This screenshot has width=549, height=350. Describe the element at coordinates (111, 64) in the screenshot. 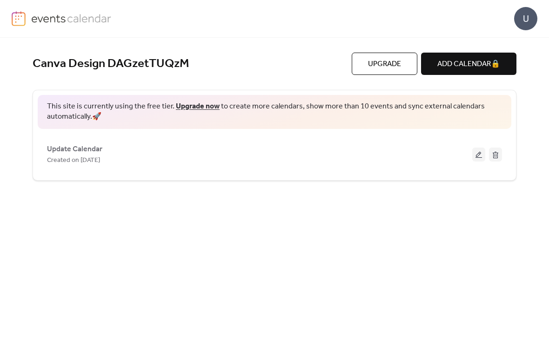

I see `a: Canva Design DAGzetTUQzM` at that location.